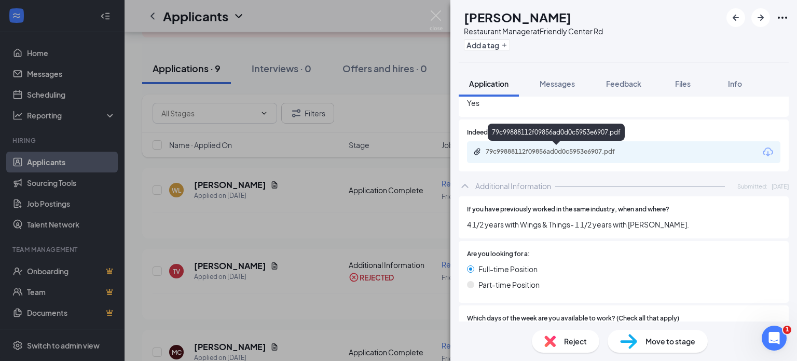 This screenshot has width=797, height=361. What do you see at coordinates (736, 18) in the screenshot?
I see `svg: ArrowLeftNew` at bounding box center [736, 18].